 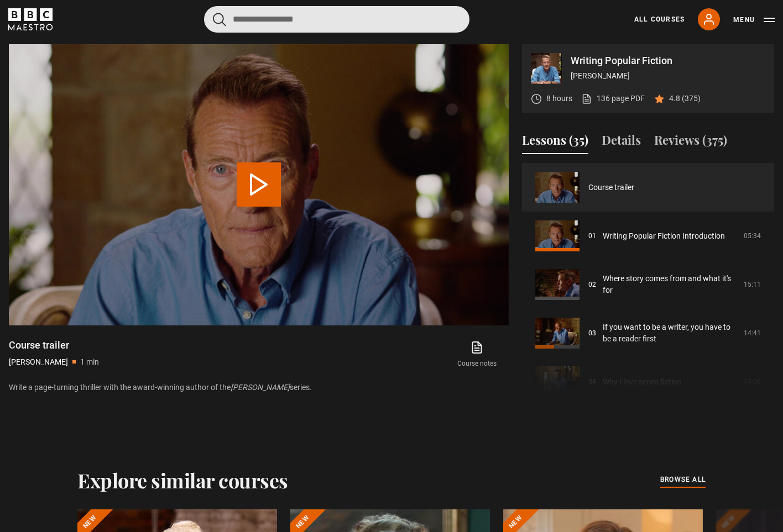 What do you see at coordinates (670, 333) in the screenshot?
I see `a: If you want to be a writer, you have to be a reader first` at bounding box center [670, 333].